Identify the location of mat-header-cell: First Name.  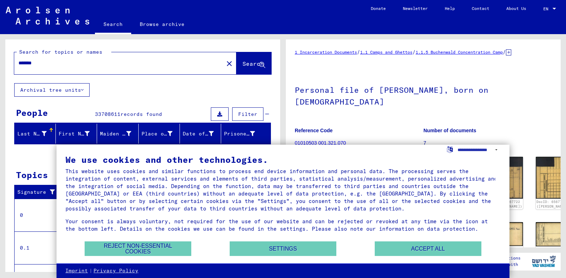
(76, 134).